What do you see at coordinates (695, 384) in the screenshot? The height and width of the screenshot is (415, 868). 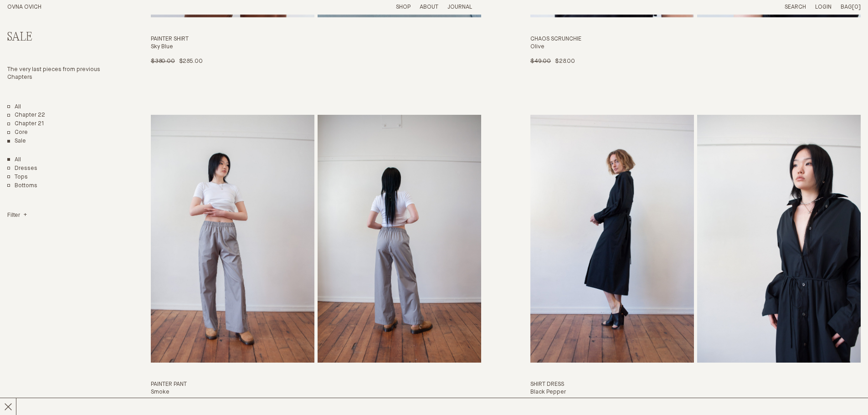 I see `h3: Shirt Dress` at bounding box center [695, 384].